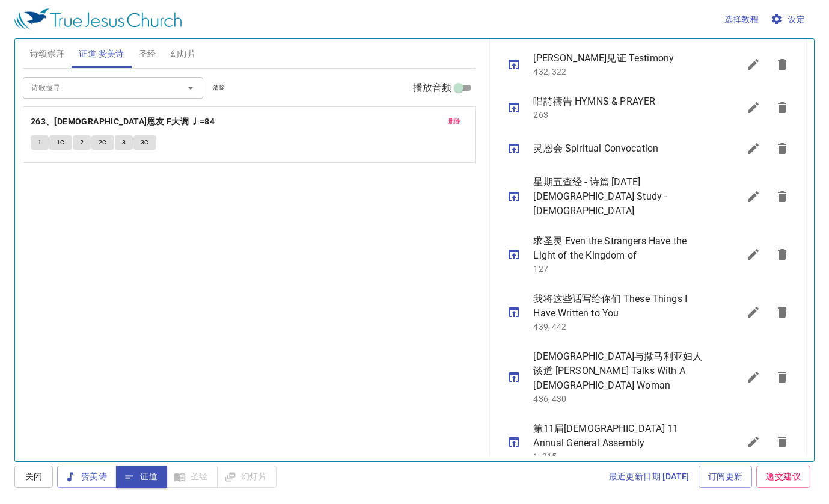 This screenshot has width=829, height=504. What do you see at coordinates (621, 398) in the screenshot?
I see `p: 436, 430` at bounding box center [621, 398].